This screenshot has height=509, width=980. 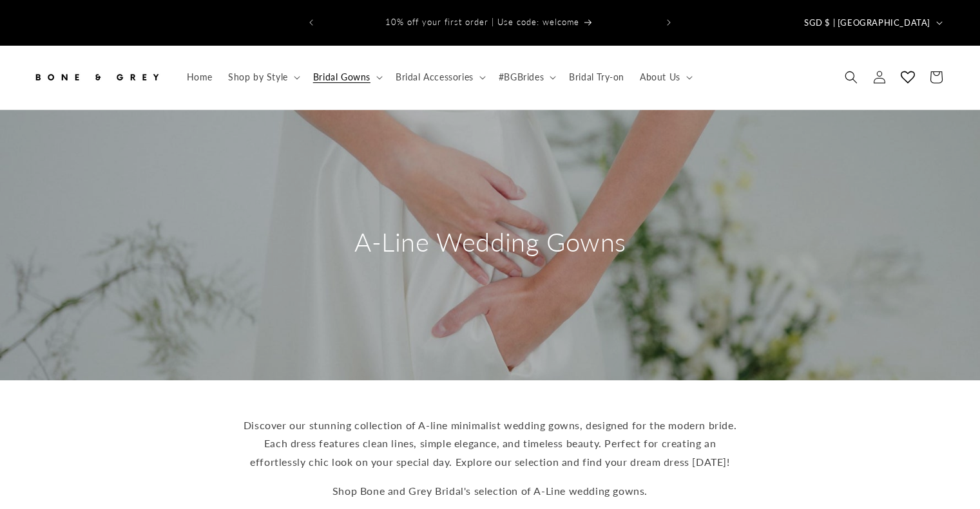 I want to click on summary: Bridal Gowns, so click(x=346, y=77).